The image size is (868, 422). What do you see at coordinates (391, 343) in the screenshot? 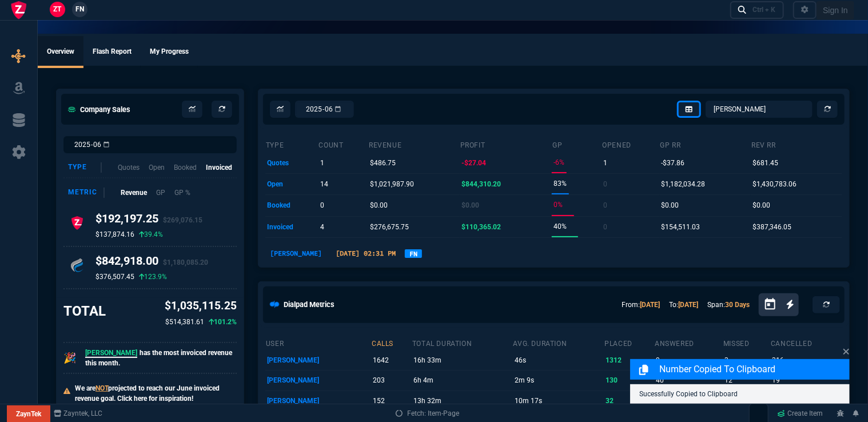
I see `th: calls` at bounding box center [391, 343].